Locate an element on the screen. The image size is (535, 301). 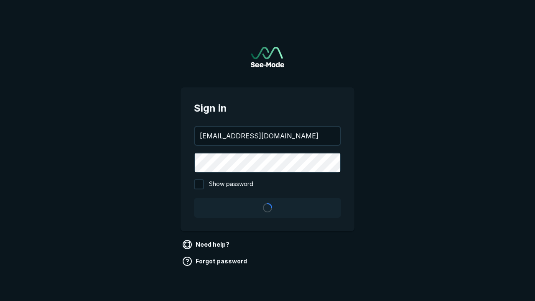
a: Go to sign in is located at coordinates (268, 57).